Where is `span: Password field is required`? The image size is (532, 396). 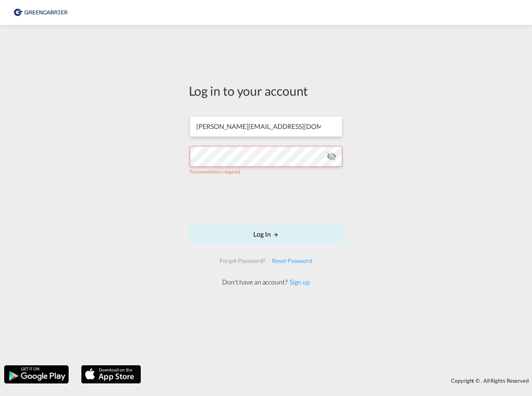 span: Password field is required is located at coordinates (215, 172).